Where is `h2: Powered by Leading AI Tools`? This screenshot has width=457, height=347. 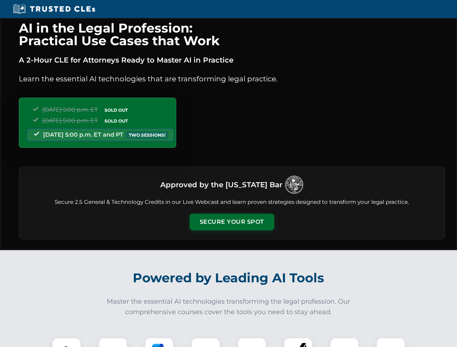
h2: Powered by Leading AI Tools is located at coordinates (229, 278).